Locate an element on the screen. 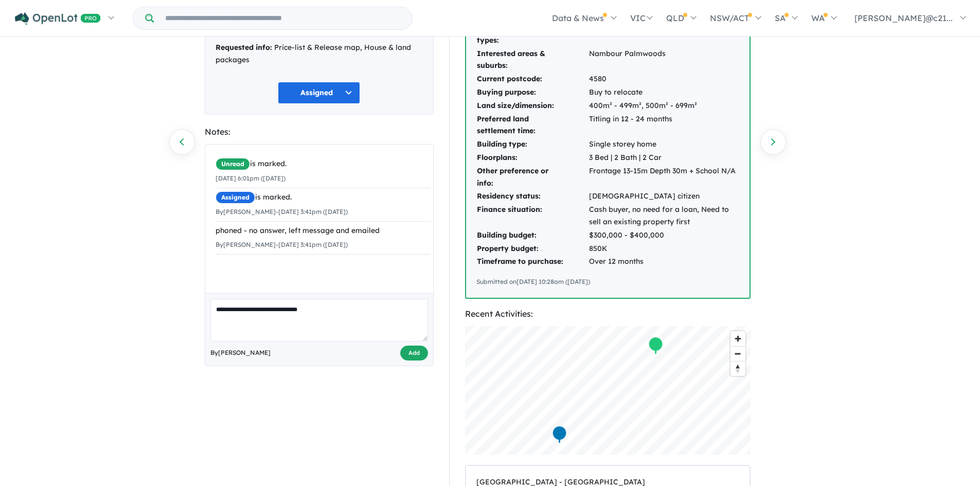  div: Notes: is located at coordinates (319, 132).